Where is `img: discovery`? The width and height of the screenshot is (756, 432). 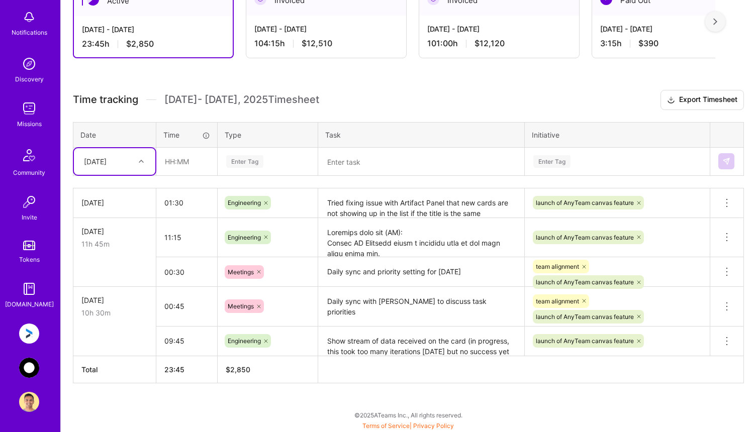 img: discovery is located at coordinates (29, 64).